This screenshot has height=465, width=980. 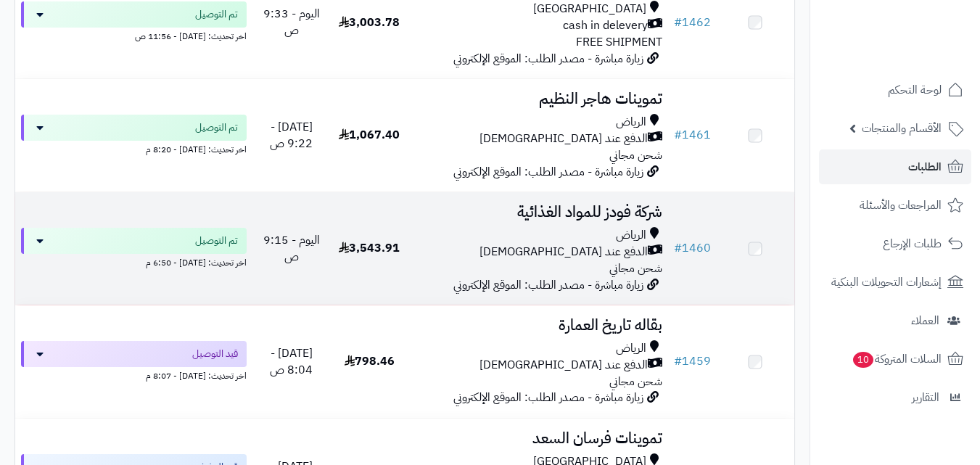 I want to click on span: اليوم - 9:15 ص, so click(x=291, y=248).